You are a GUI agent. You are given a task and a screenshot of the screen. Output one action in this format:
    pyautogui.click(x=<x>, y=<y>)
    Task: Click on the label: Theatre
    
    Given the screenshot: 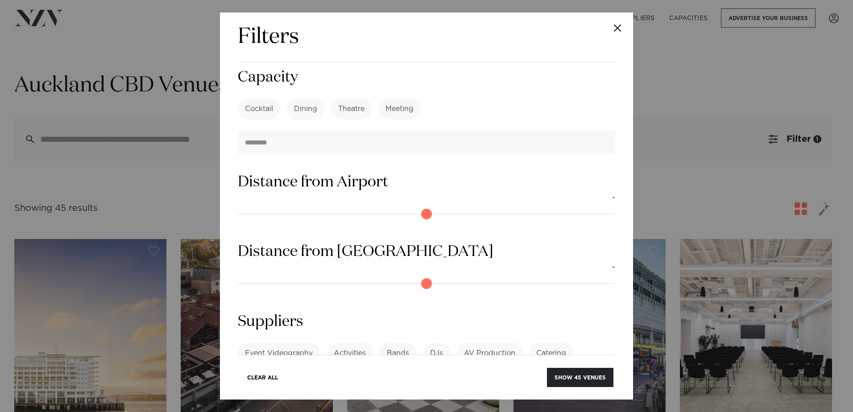 What is the action you would take?
    pyautogui.click(x=351, y=109)
    